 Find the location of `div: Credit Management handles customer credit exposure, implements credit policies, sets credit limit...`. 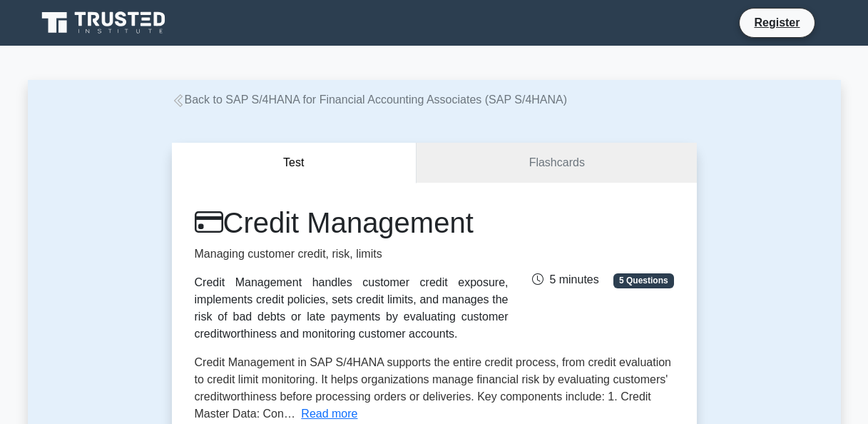

div: Credit Management handles customer credit exposure, implements credit policies, sets credit limit... is located at coordinates (352, 308).